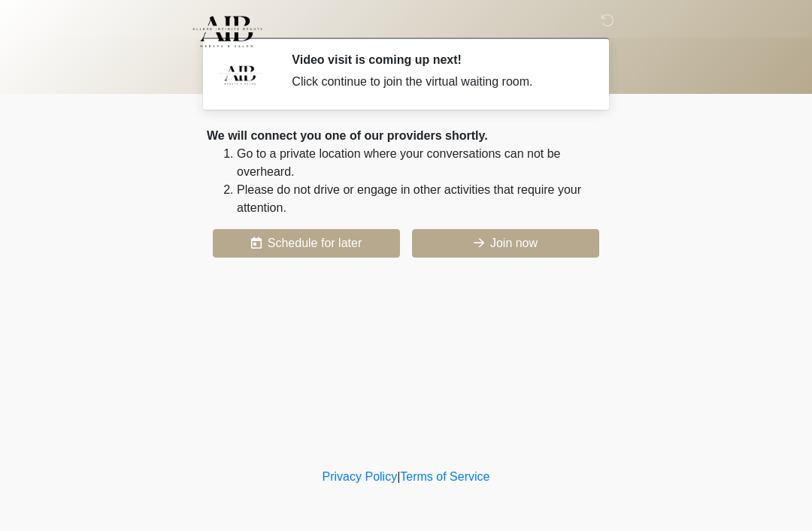 This screenshot has width=812, height=531. What do you see at coordinates (421, 199) in the screenshot?
I see `li: Please do not drive or engage in other activities that require your attention.` at bounding box center [421, 199].